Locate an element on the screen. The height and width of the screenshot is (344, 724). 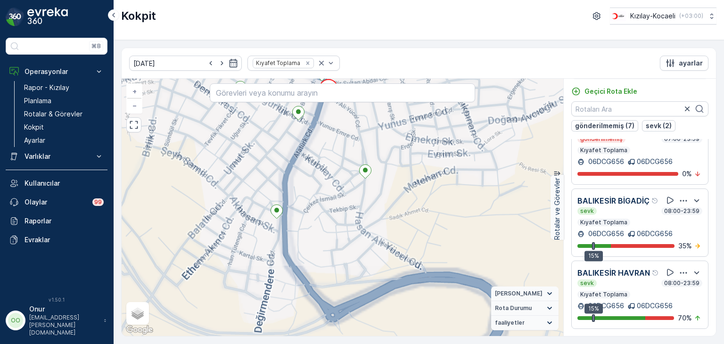
button: Varlıklar is located at coordinates (57, 157).